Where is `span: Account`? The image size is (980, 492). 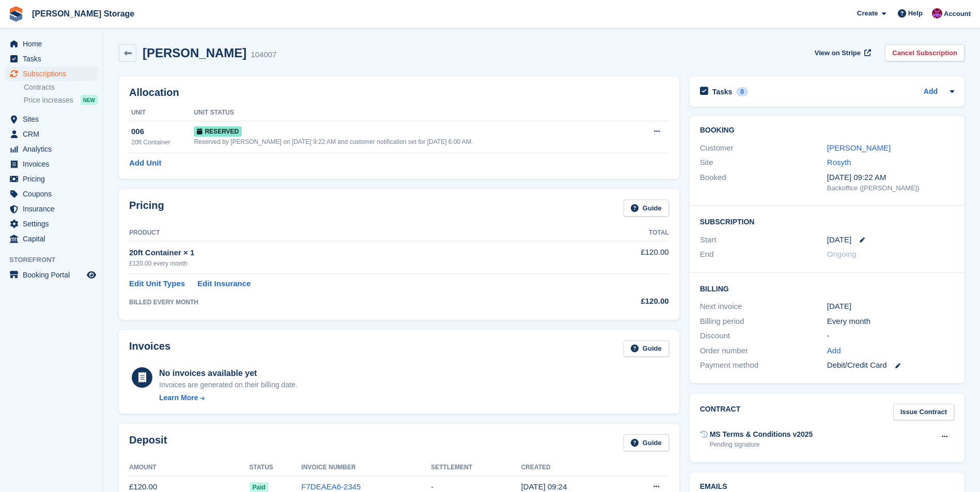
span: Account is located at coordinates (958, 13).